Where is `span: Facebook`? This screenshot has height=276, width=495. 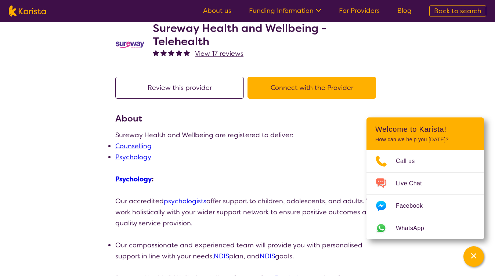 span: Facebook is located at coordinates (413, 206).